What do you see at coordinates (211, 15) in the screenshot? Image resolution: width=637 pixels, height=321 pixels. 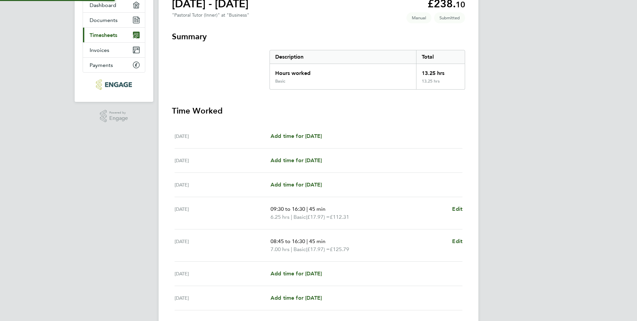 I see `div: "Pastoral Tutor (Inner)" at "Business"` at bounding box center [211, 15].